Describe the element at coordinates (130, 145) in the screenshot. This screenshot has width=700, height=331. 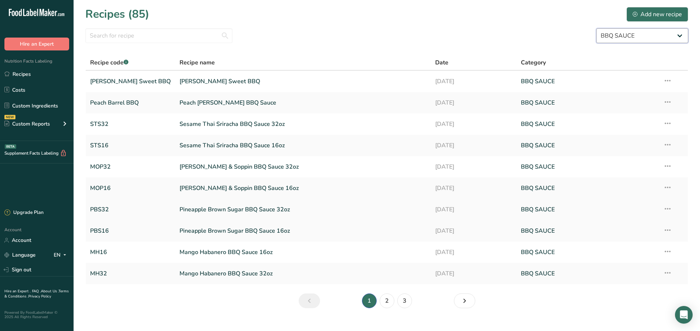
I see `a: STS16` at that location.